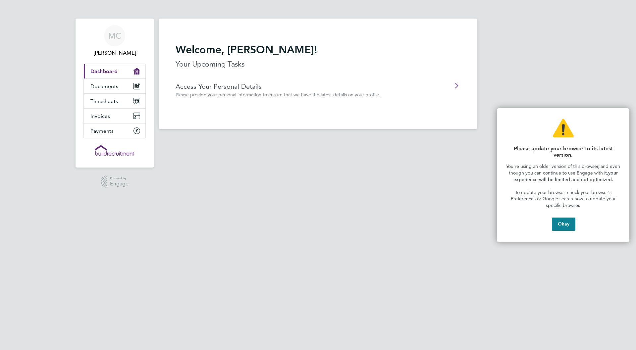 Image resolution: width=636 pixels, height=350 pixels. What do you see at coordinates (115, 86) in the screenshot?
I see `a: Documents` at bounding box center [115, 86].